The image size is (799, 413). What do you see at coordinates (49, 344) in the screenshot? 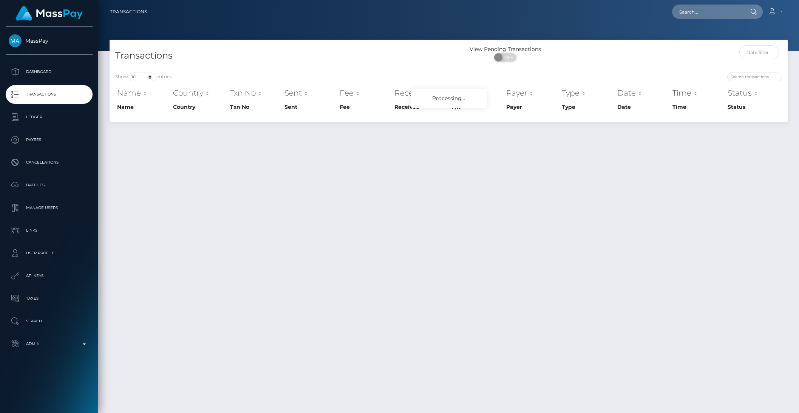
I see `p: Admin` at bounding box center [49, 344].